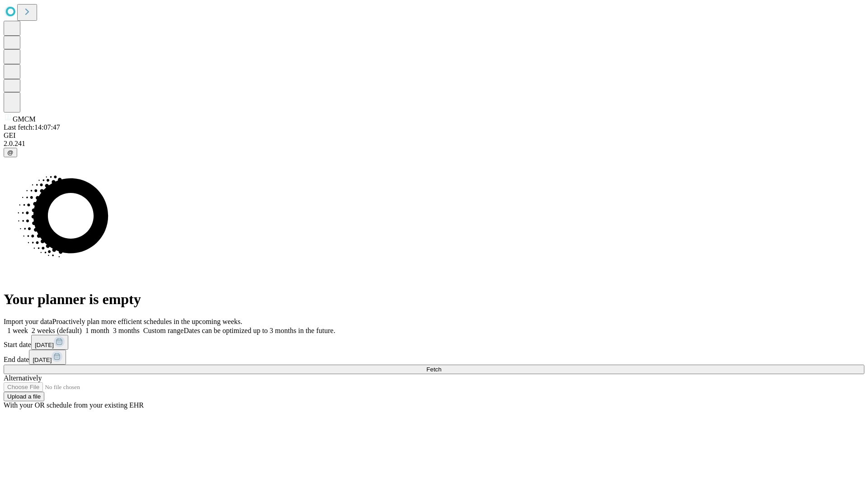 This screenshot has height=488, width=868. What do you see at coordinates (97, 330) in the screenshot?
I see `span: 1 month` at bounding box center [97, 330].